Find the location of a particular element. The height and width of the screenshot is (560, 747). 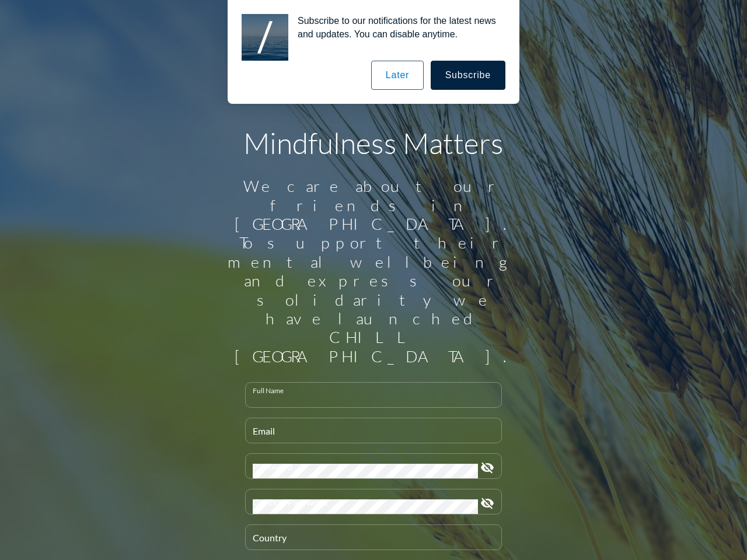

input: Country is located at coordinates (373, 542).